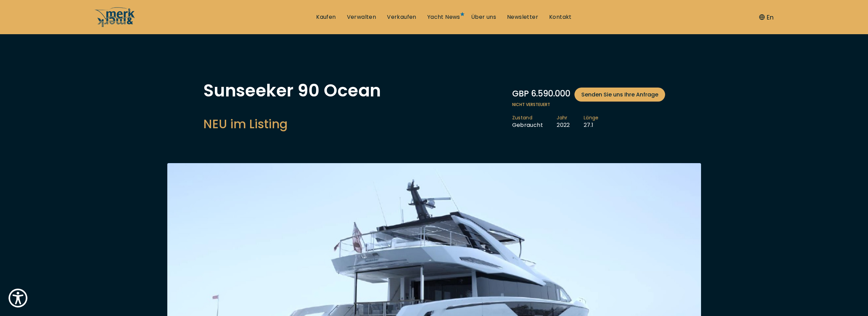 This screenshot has width=868, height=316. What do you see at coordinates (444, 17) in the screenshot?
I see `a: Yacht News` at bounding box center [444, 17].